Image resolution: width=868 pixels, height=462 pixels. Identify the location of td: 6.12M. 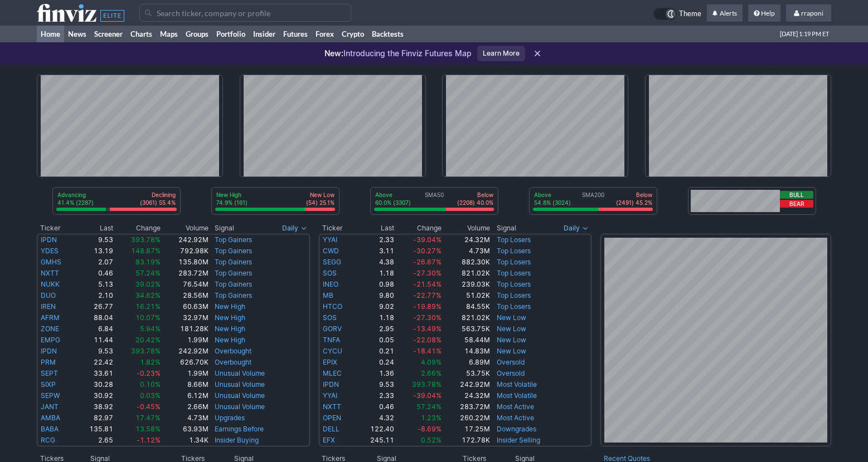
(185, 396).